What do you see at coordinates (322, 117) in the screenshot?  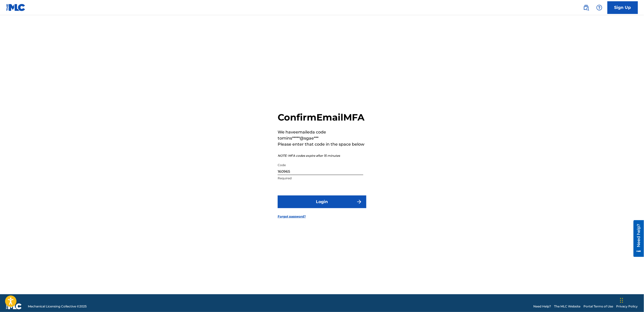 I see `h2: Confirm Email MFA` at bounding box center [322, 117].